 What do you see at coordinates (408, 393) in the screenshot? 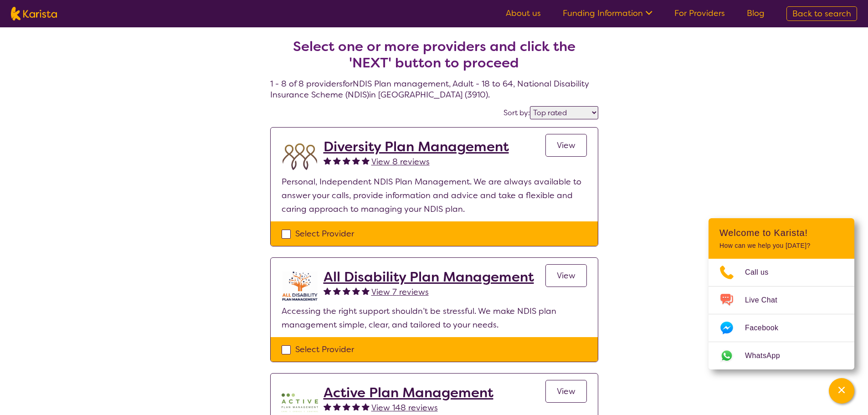
I see `h2: Active Plan Management` at bounding box center [408, 393].